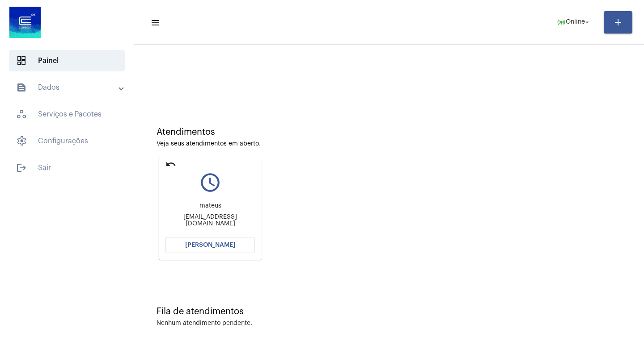  Describe the element at coordinates (210, 206) in the screenshot. I see `div: mateus` at that location.